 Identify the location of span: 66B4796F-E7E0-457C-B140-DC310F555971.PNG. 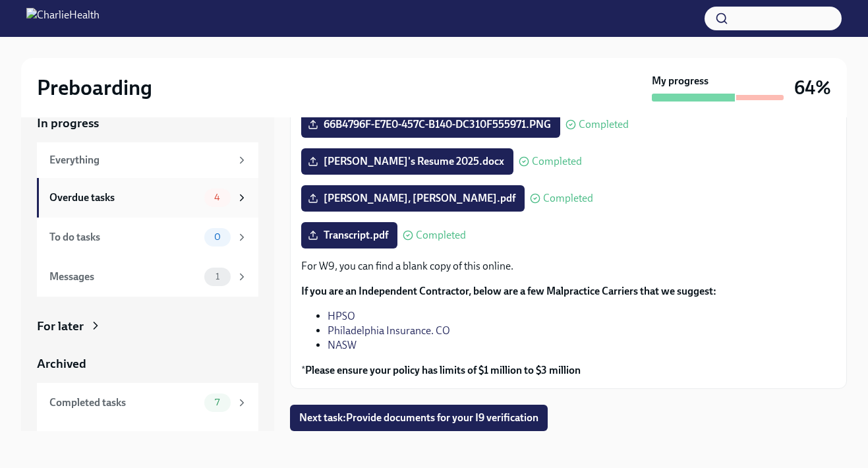
(430, 125).